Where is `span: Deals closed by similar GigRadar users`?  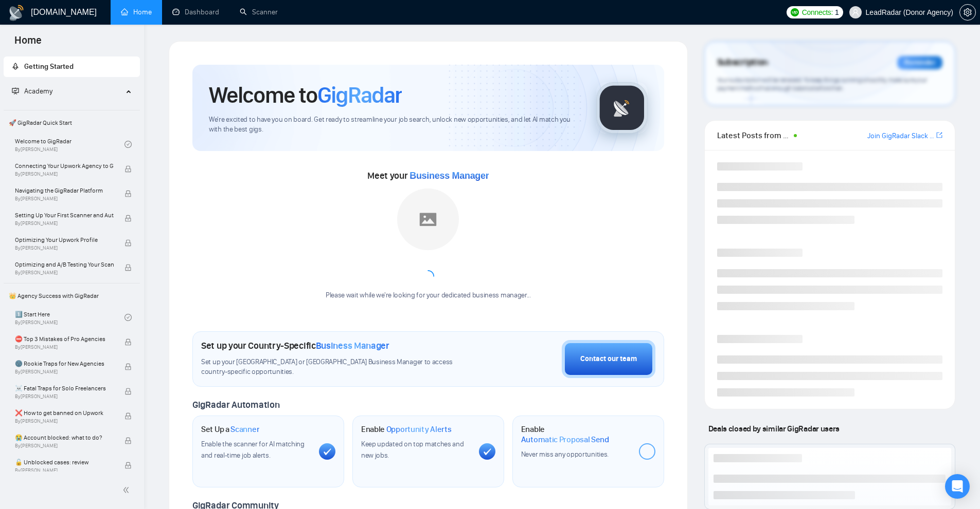 span: Deals closed by similar GigRadar users is located at coordinates (774, 429).